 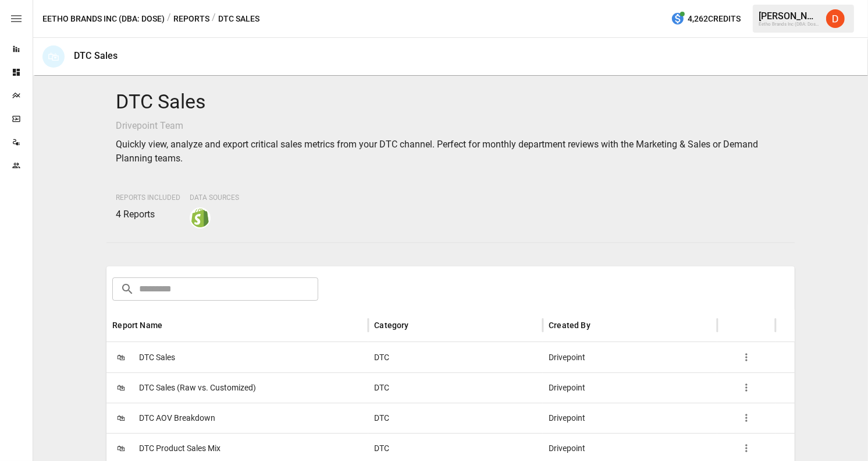 I want to click on img: shopify, so click(x=200, y=218).